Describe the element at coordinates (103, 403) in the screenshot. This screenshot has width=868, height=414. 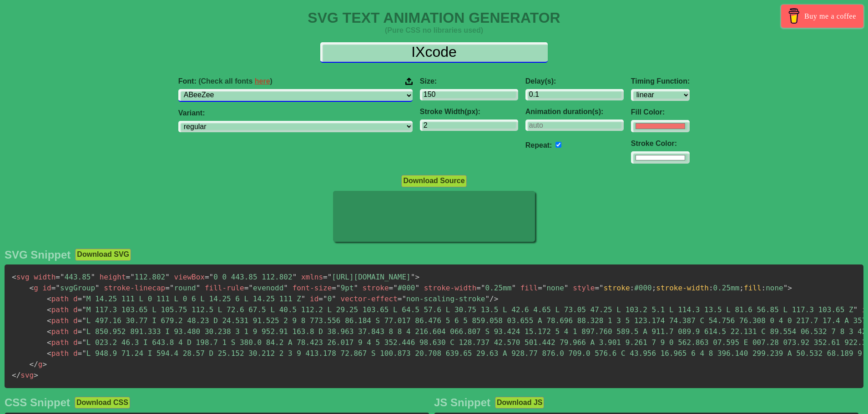
I see `button: Download CSS` at that location.